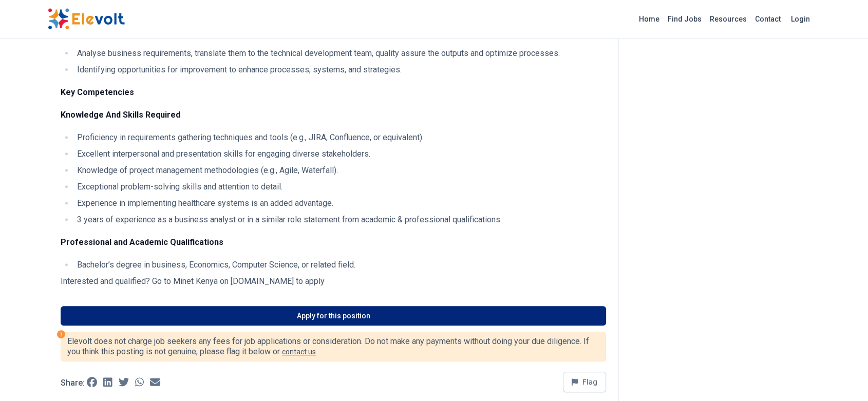  What do you see at coordinates (768, 19) in the screenshot?
I see `a: Contact` at bounding box center [768, 19].